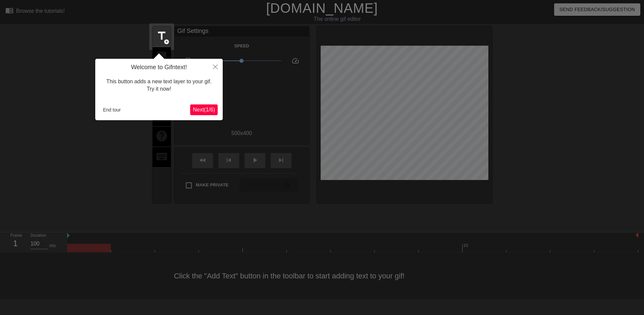 The image size is (644, 315). What do you see at coordinates (159, 85) in the screenshot?
I see `div: This button adds a new text layer to your gif. Try it now!` at bounding box center [159, 85].